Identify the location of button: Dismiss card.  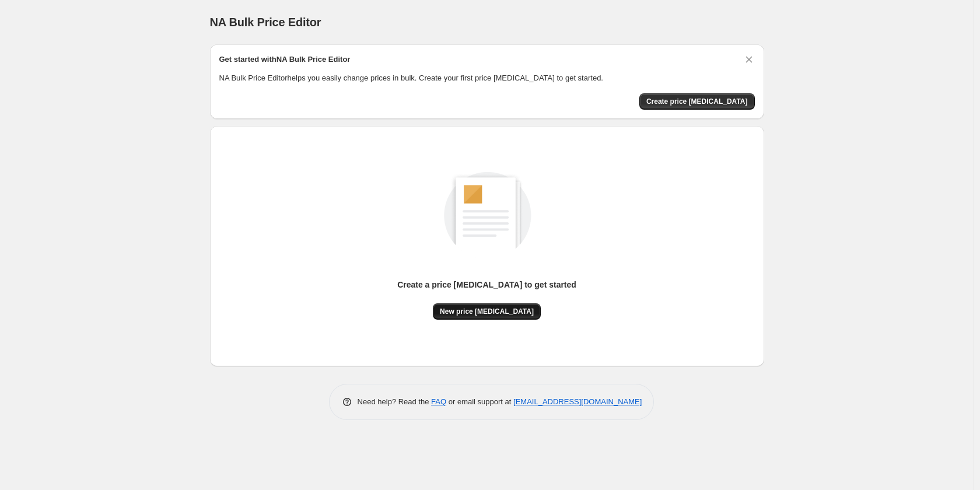
(749, 60).